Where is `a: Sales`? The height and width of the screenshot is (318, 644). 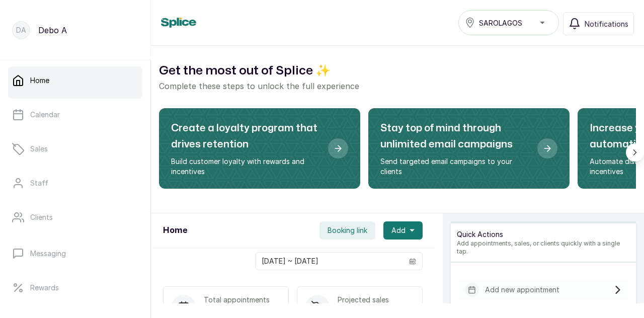 a: Sales is located at coordinates (75, 149).